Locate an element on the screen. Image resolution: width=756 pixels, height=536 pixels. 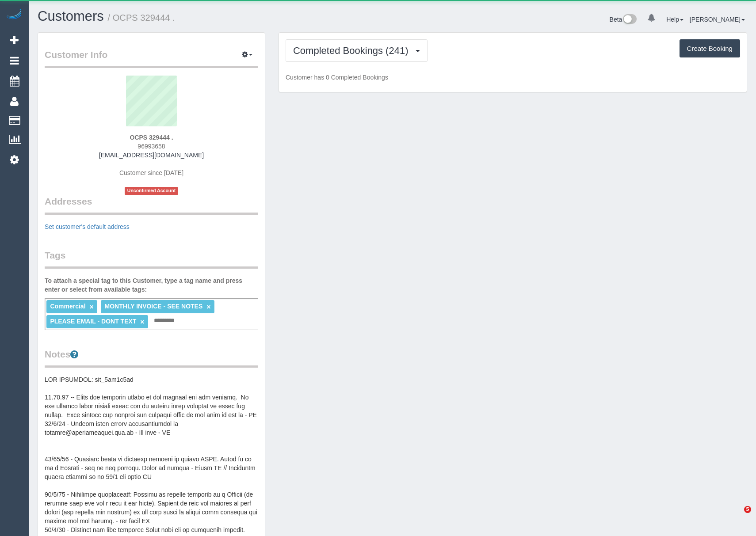
span: MONTHLY INVOICE - SEE NOTES is located at coordinates (154, 306).